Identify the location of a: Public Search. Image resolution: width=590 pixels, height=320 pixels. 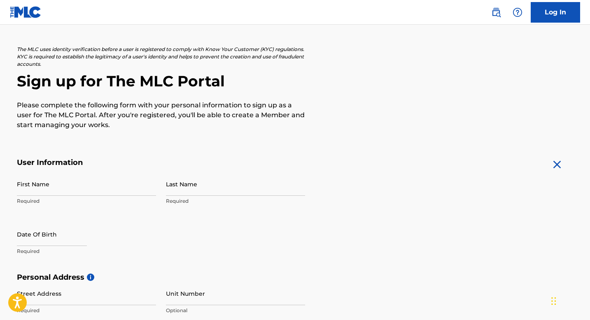
(496, 12).